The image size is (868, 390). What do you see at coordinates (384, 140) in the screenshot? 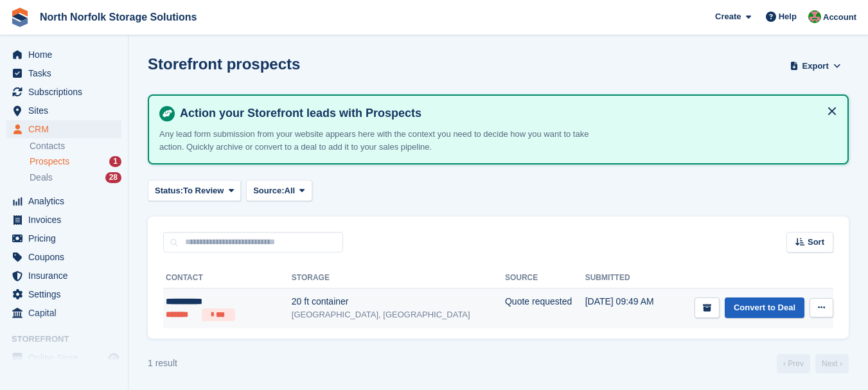
I see `p: Any lead form submission from your website appears here with the context you need to decide how y...` at bounding box center [384, 140].